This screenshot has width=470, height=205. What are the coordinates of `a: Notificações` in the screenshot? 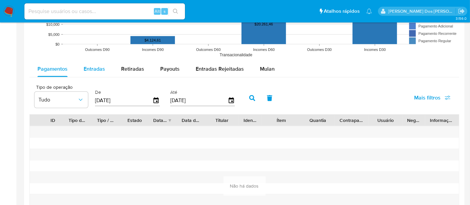 It's located at (369, 11).